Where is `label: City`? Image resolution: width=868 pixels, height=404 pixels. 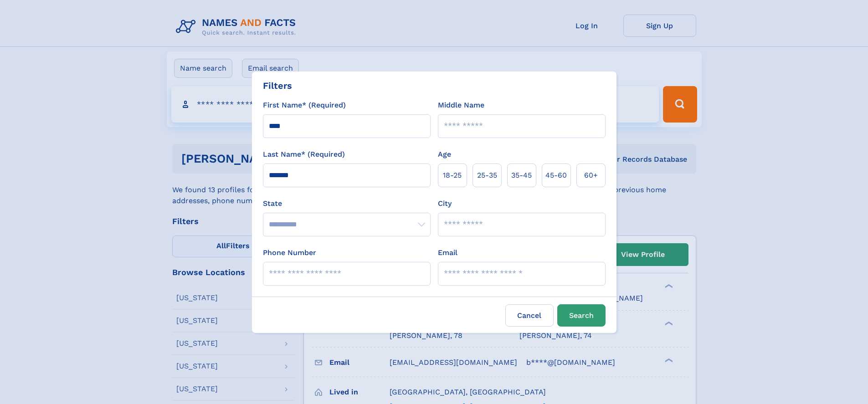
label: City is located at coordinates (445, 203).